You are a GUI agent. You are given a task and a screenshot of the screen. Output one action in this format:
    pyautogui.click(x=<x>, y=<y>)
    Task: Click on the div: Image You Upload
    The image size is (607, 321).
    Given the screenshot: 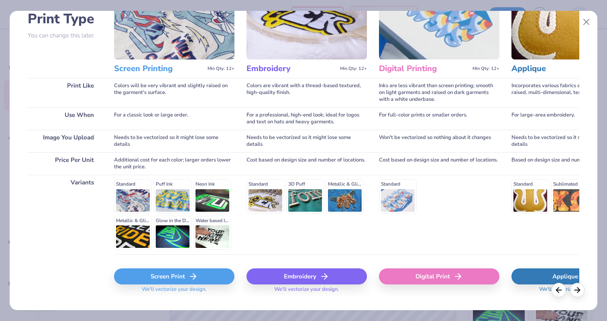 What is the action you would take?
    pyautogui.click(x=65, y=141)
    